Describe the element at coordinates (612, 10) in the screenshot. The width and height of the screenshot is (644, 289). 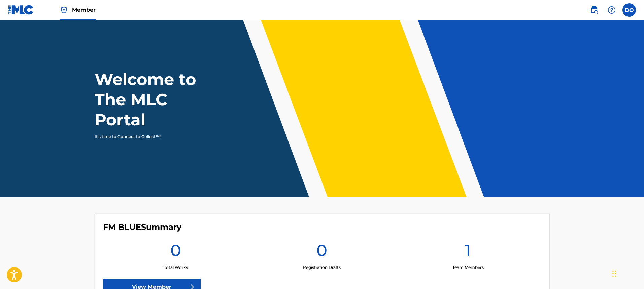
I see `div: Help` at that location.